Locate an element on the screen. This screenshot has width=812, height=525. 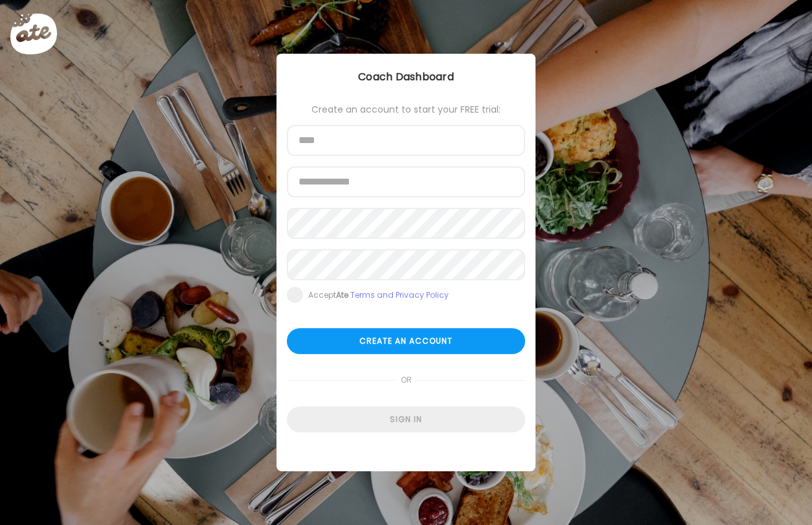
div: Sign in is located at coordinates (406, 419).